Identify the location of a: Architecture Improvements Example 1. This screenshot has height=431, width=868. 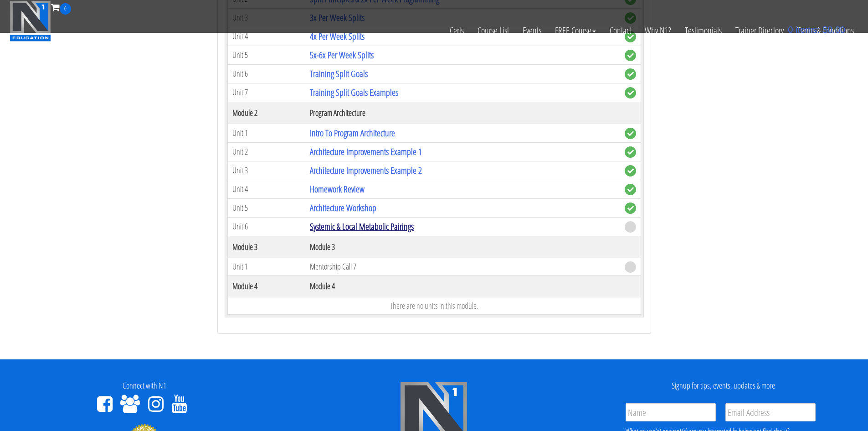
(366, 152).